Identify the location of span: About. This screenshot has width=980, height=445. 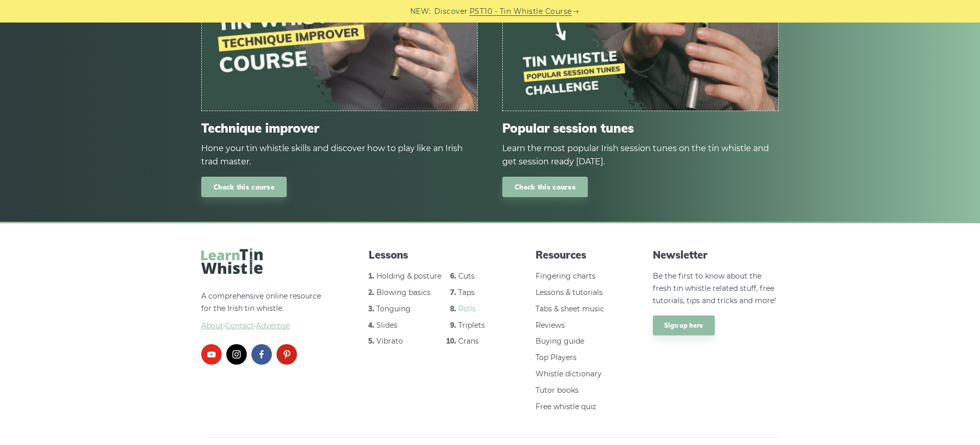
(212, 326).